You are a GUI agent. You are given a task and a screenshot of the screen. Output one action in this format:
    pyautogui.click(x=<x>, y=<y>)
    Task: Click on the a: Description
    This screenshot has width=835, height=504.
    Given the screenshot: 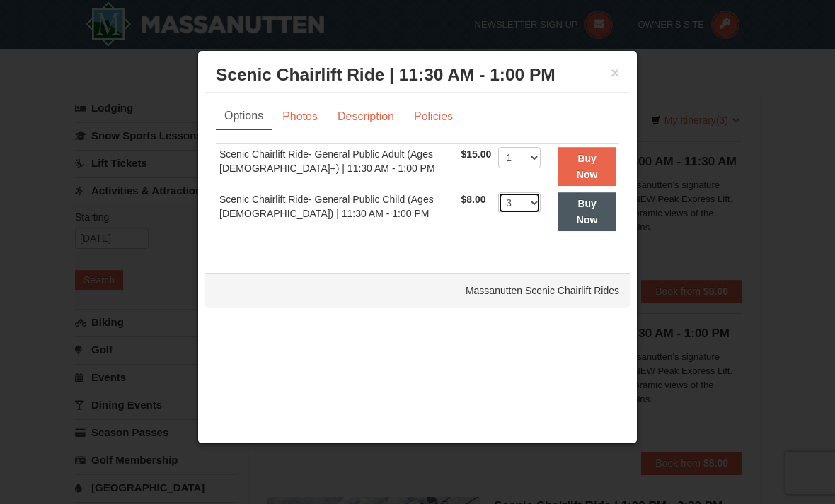 What is the action you would take?
    pyautogui.click(x=366, y=117)
    